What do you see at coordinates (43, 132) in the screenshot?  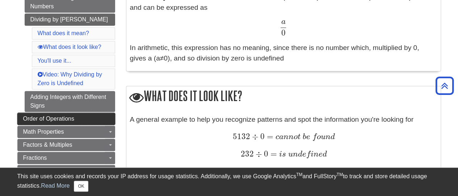 I see `span: Math Properties` at bounding box center [43, 132].